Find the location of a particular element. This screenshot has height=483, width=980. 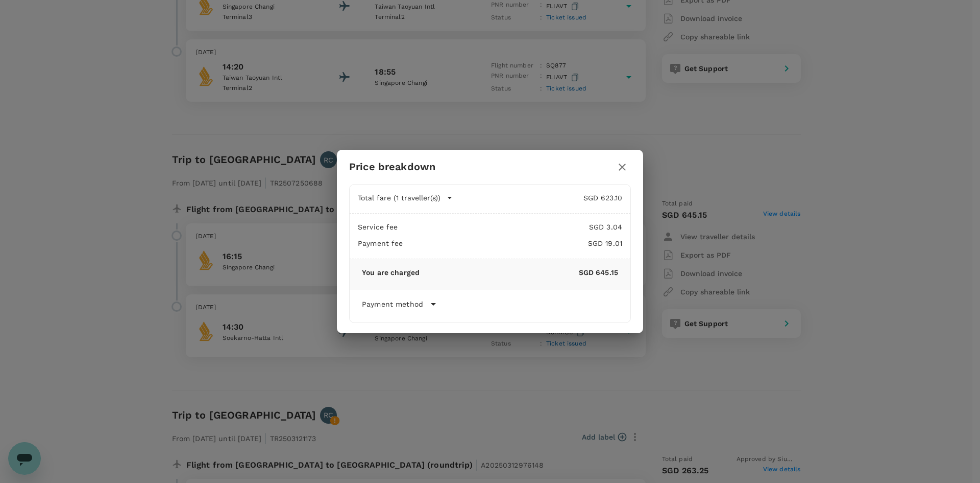

p: Service fee is located at coordinates (378, 227).